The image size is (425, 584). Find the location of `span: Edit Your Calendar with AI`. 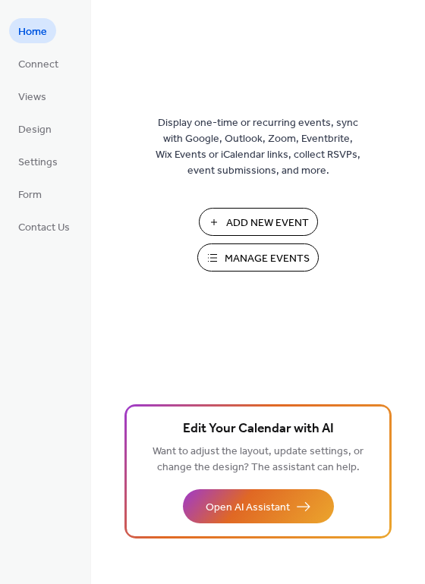

span: Edit Your Calendar with AI is located at coordinates (258, 430).